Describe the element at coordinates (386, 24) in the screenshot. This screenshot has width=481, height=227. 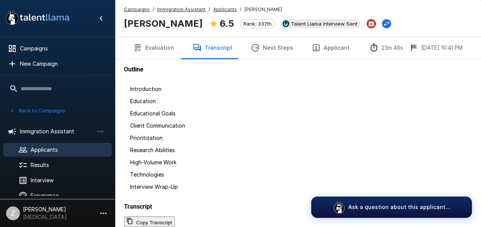
I see `button: Change Stage` at that location.